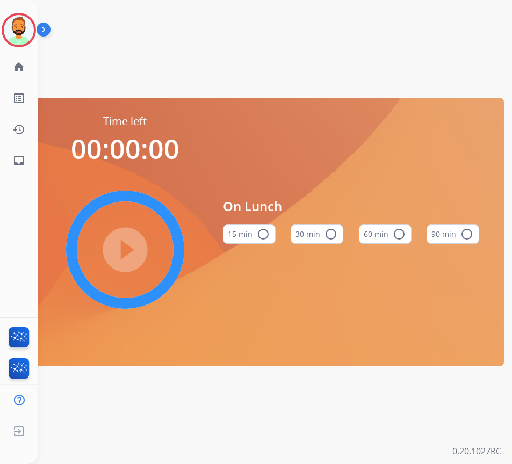 The width and height of the screenshot is (512, 464). I want to click on p: 0.20.1027RC, so click(477, 451).